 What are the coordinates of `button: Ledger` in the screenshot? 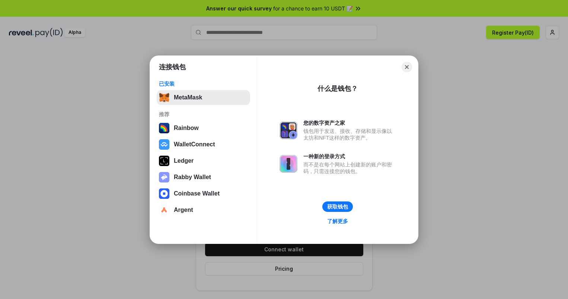 It's located at (203, 161).